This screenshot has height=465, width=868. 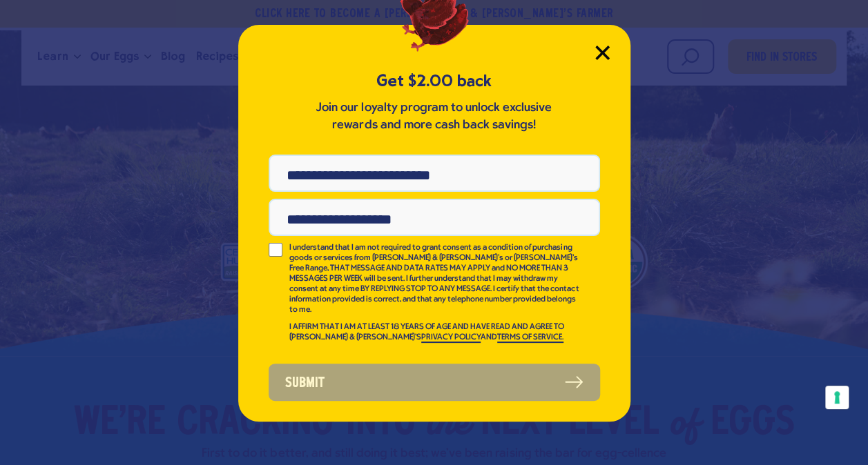 I want to click on h5: Get $2.00 back, so click(x=434, y=81).